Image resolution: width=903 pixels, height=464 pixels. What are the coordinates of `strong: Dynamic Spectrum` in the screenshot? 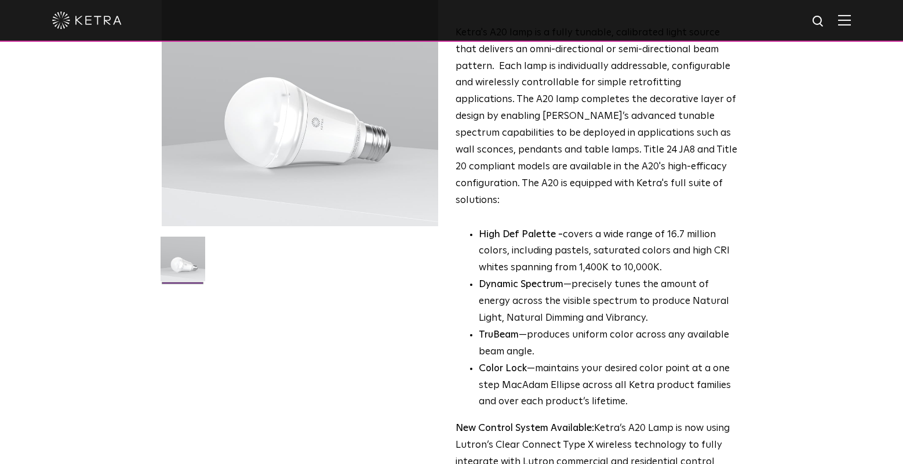 It's located at (521, 284).